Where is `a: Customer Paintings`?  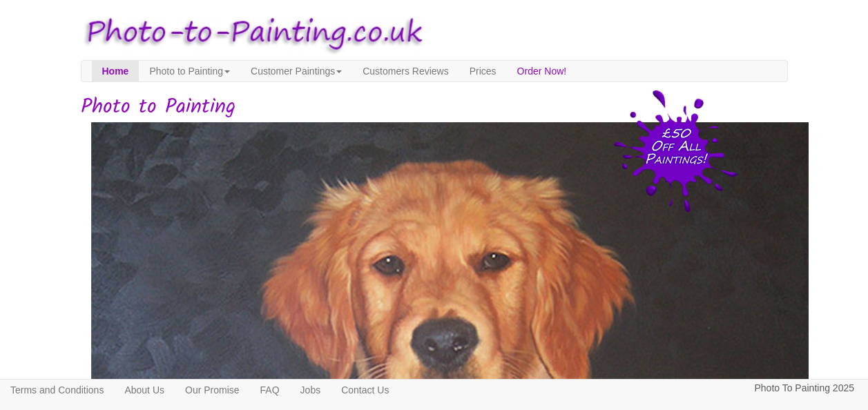 a: Customer Paintings is located at coordinates (296, 71).